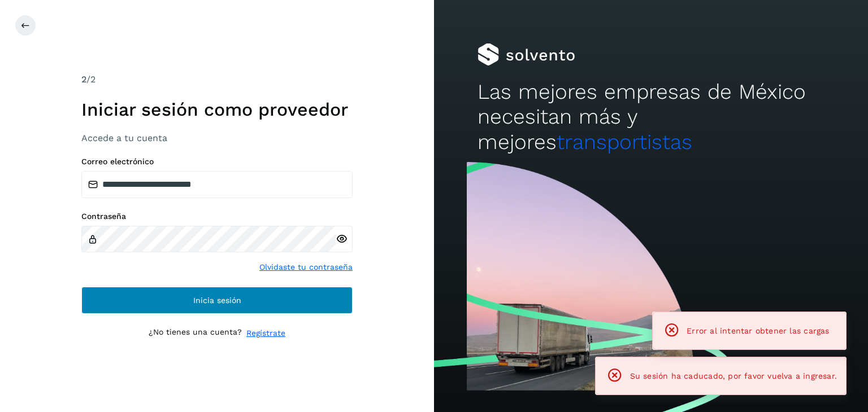 This screenshot has width=868, height=412. I want to click on div: /2, so click(217, 80).